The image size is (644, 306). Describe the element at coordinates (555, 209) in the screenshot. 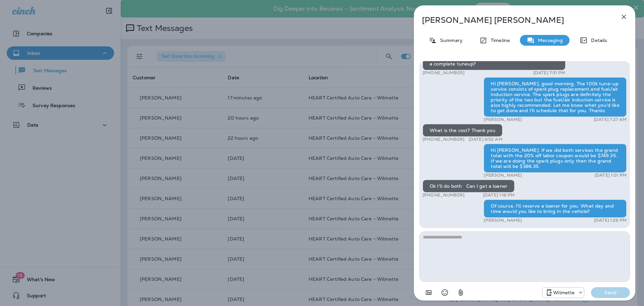

I see `div: Of course, I'll reserve a loaner for you. What day and time would you like to bring in the vehicle?` at that location.